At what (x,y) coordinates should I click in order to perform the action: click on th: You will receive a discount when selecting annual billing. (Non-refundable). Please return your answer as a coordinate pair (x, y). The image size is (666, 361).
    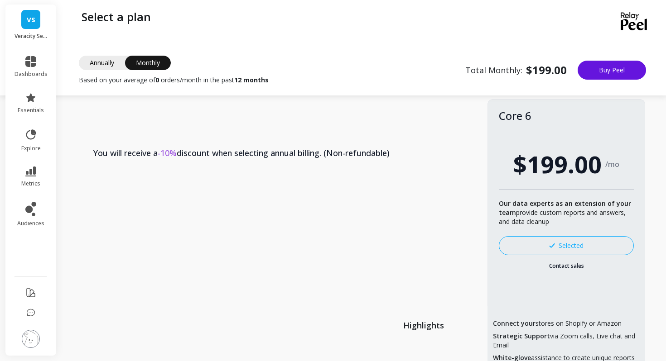
    Looking at the image, I should click on (285, 153).